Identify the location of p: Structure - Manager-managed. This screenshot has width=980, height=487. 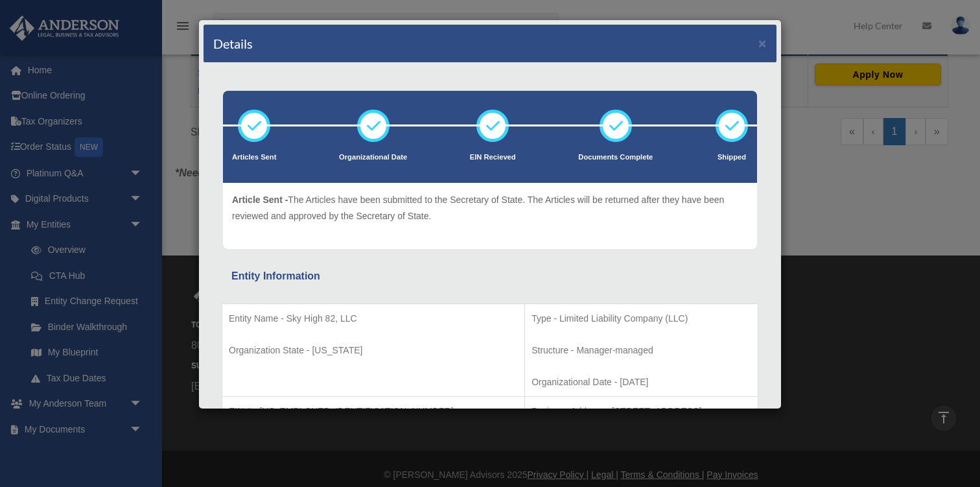
(641, 350).